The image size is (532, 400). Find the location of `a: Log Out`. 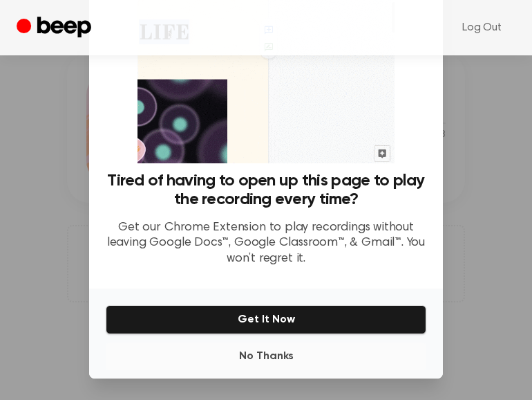

a: Log Out is located at coordinates (482, 28).